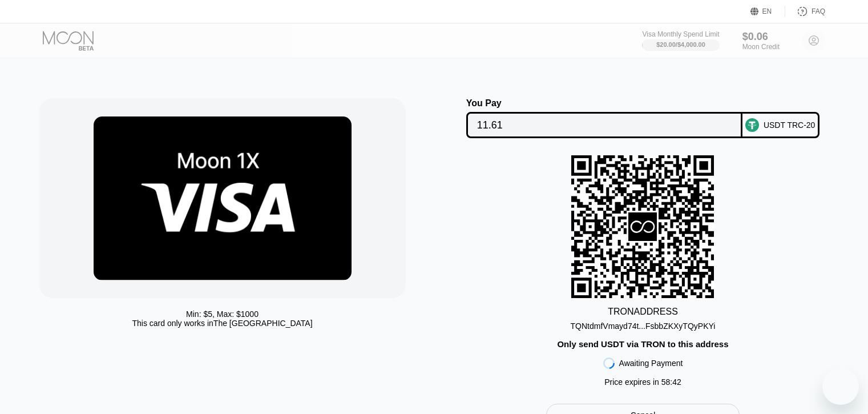  What do you see at coordinates (680, 34) in the screenshot?
I see `div: Visa Monthly Spend Limit` at bounding box center [680, 34].